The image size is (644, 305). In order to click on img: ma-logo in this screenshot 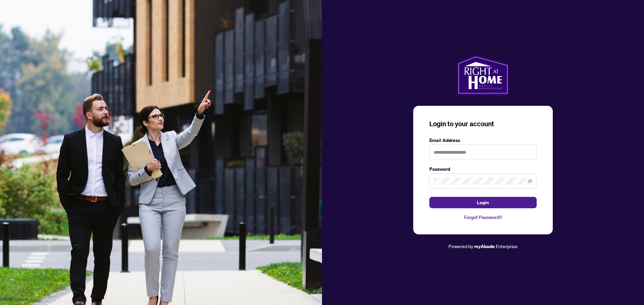, I will do `click(483, 75)`.